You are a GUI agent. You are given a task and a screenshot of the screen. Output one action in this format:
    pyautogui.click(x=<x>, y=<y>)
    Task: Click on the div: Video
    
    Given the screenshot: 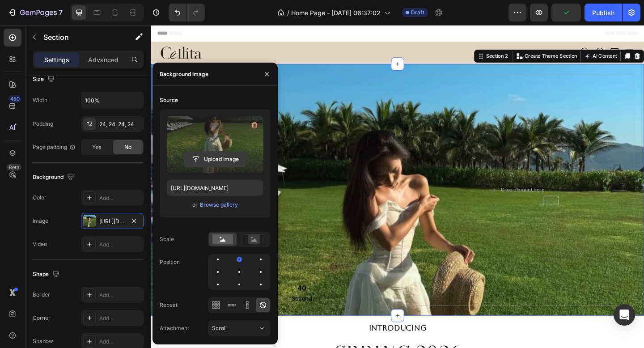 What is the action you would take?
    pyautogui.click(x=40, y=244)
    